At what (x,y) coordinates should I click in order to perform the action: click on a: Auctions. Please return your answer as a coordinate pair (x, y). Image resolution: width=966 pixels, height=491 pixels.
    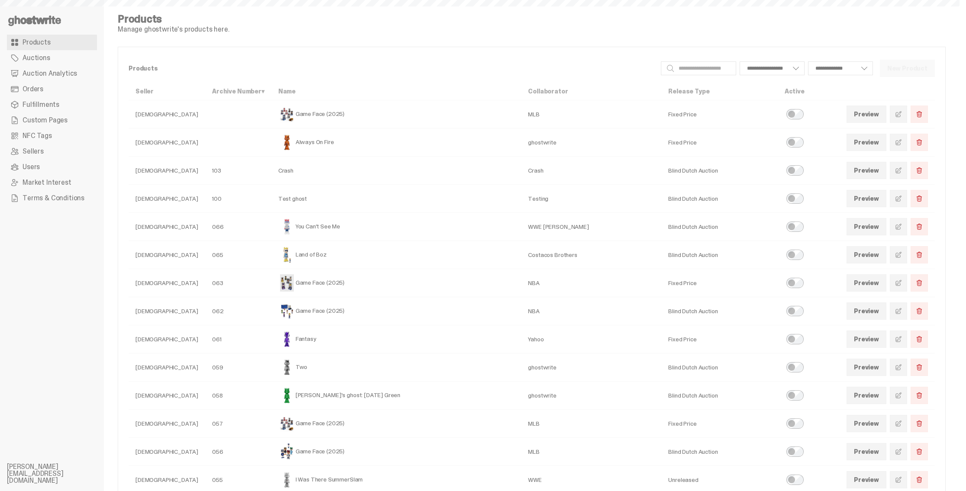
    Looking at the image, I should click on (52, 58).